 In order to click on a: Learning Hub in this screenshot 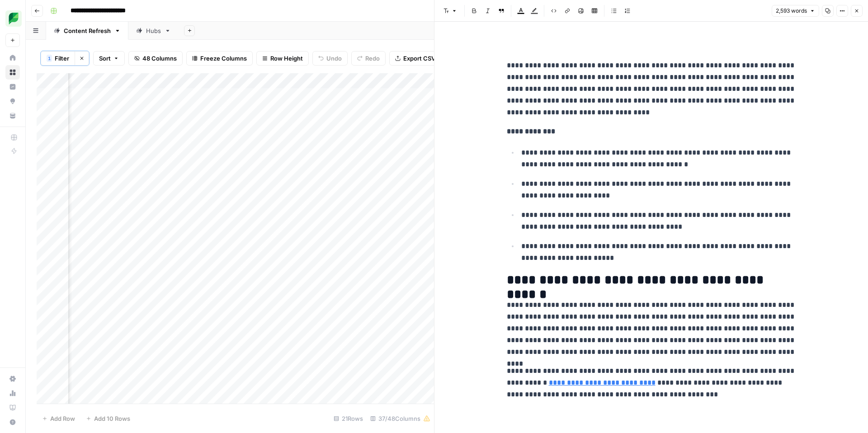, I will do `click(13, 408)`.